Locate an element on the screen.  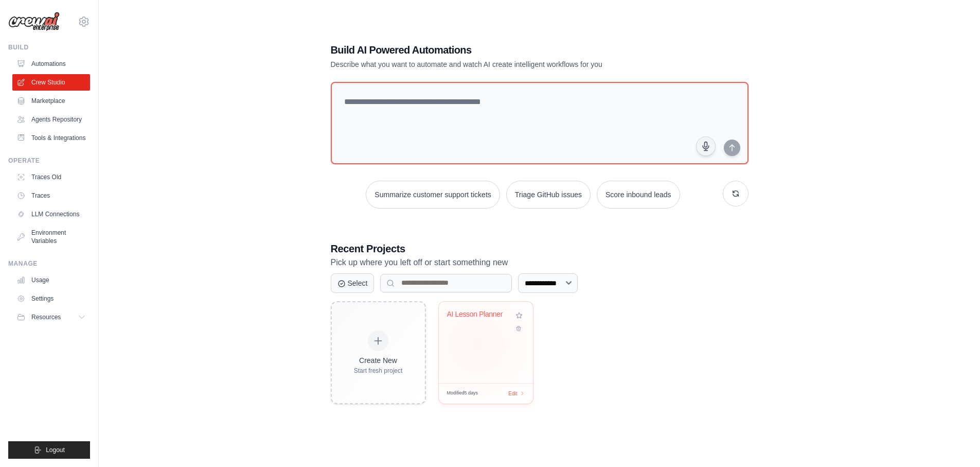
span: Resources is located at coordinates (46, 317).